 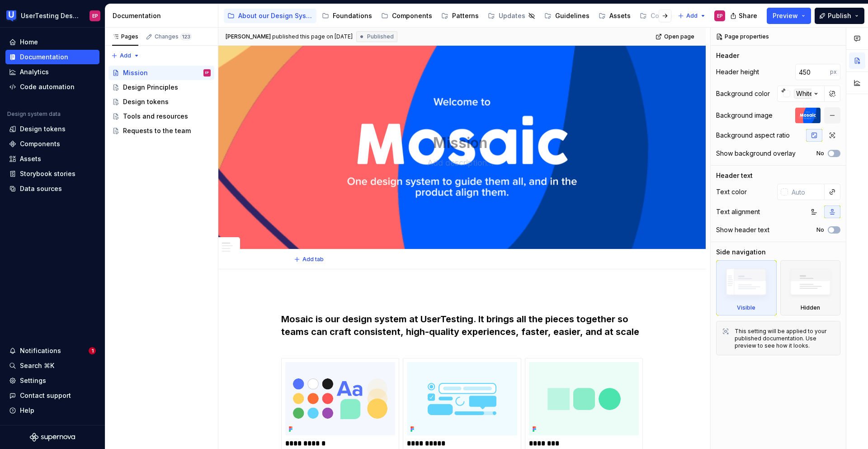 What do you see at coordinates (460, 16) in the screenshot?
I see `a: Patterns` at bounding box center [460, 16].